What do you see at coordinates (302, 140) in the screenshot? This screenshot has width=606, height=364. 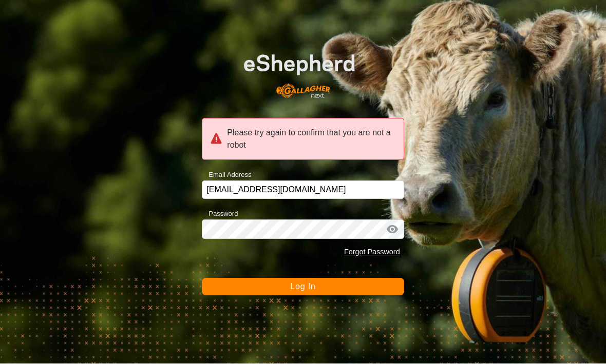 I see `div: Please try again to confirm that you are not a robot` at bounding box center [302, 140].